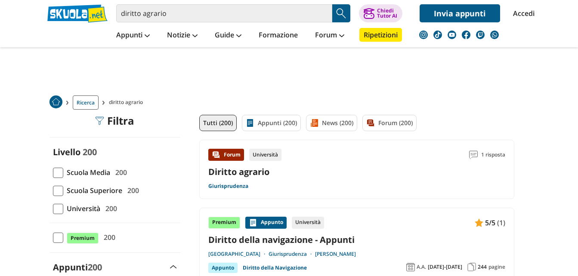  I want to click on button: ChiediTutor AI, so click(380, 13).